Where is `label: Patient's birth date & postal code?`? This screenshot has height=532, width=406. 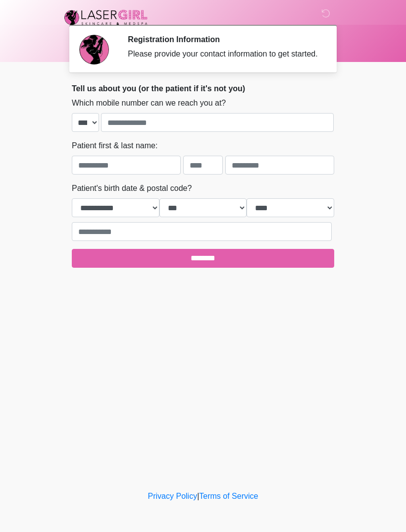 label: Patient's birth date & postal code? is located at coordinates (132, 188).